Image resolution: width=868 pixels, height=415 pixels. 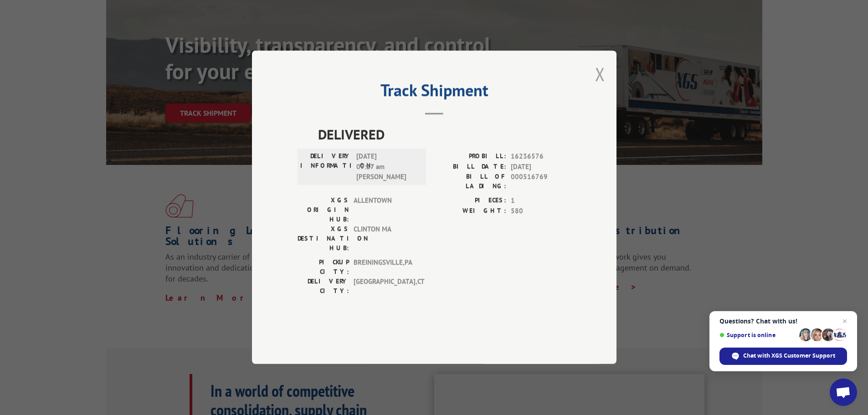 I want to click on label: DELIVERY CITY:, so click(x=323, y=286).